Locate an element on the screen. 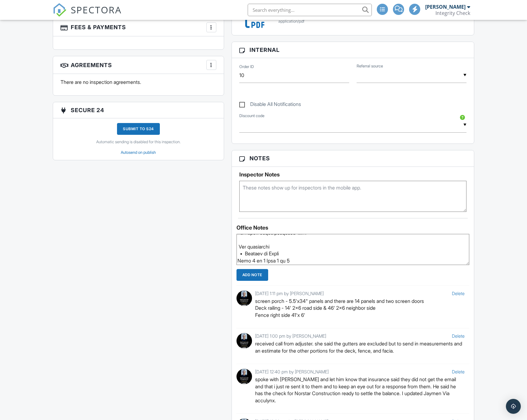 This screenshot has height=420, width=527. a: Automatic sending is disabled for this inspection. is located at coordinates (138, 142).